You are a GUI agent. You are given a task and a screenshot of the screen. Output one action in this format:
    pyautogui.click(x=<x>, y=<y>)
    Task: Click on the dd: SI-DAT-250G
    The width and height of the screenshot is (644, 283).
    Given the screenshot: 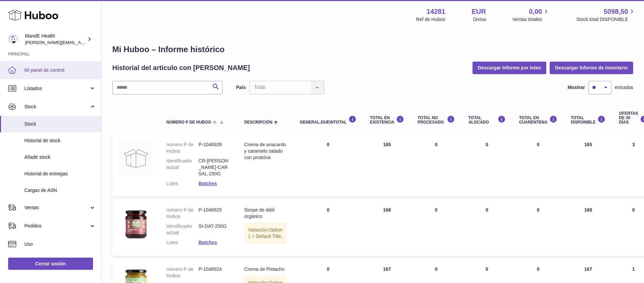 What is the action you would take?
    pyautogui.click(x=214, y=229)
    